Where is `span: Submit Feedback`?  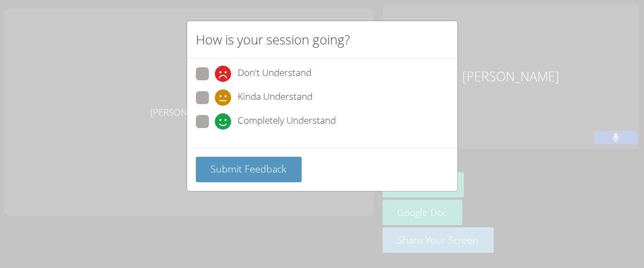
span: Submit Feedback is located at coordinates (248, 169).